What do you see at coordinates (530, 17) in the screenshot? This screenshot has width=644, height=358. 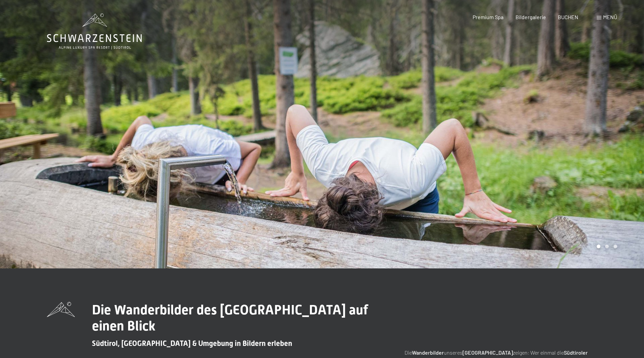 I see `a: Bildergalerie` at bounding box center [530, 17].